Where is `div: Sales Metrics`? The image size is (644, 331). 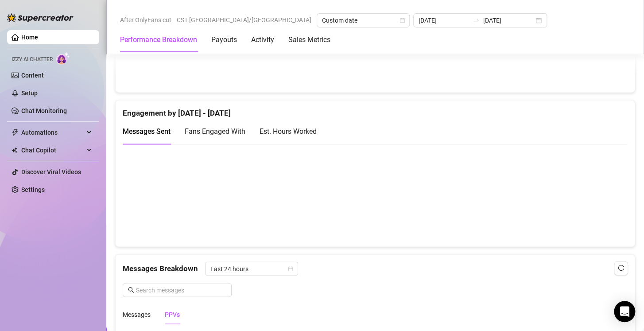
div: Sales Metrics is located at coordinates (310, 40).